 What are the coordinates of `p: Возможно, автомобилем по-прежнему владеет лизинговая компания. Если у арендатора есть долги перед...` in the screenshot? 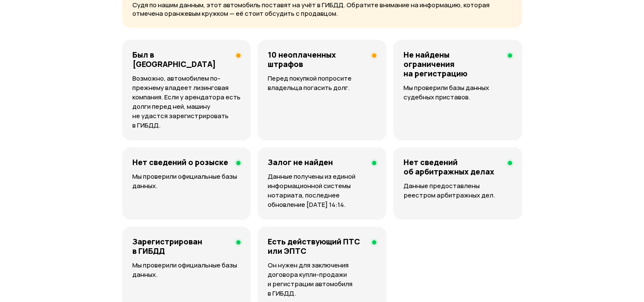 It's located at (186, 102).